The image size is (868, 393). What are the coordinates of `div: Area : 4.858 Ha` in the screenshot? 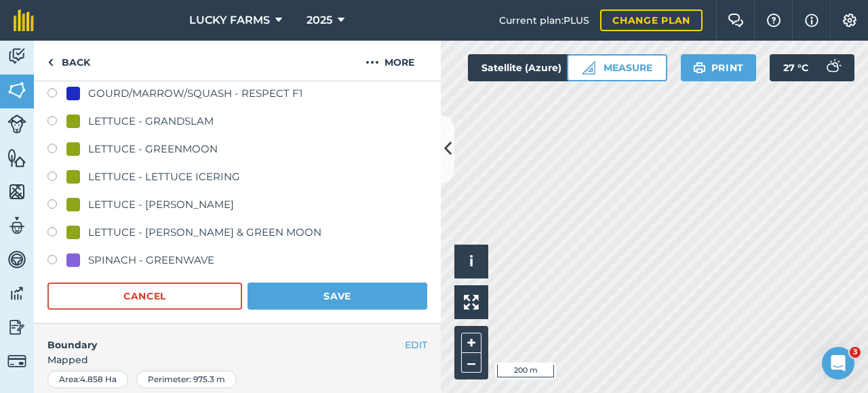 It's located at (88, 380).